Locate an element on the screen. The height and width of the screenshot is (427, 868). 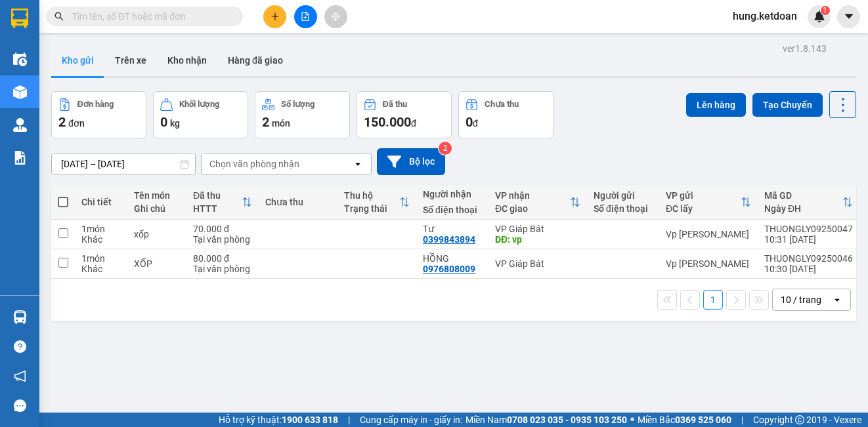
div: Người gửi is located at coordinates (623, 196).